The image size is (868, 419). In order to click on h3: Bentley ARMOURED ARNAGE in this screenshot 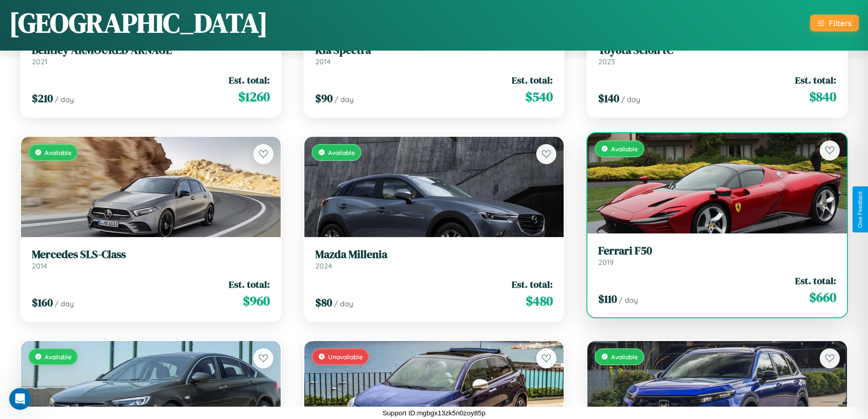, I will do `click(151, 50)`.